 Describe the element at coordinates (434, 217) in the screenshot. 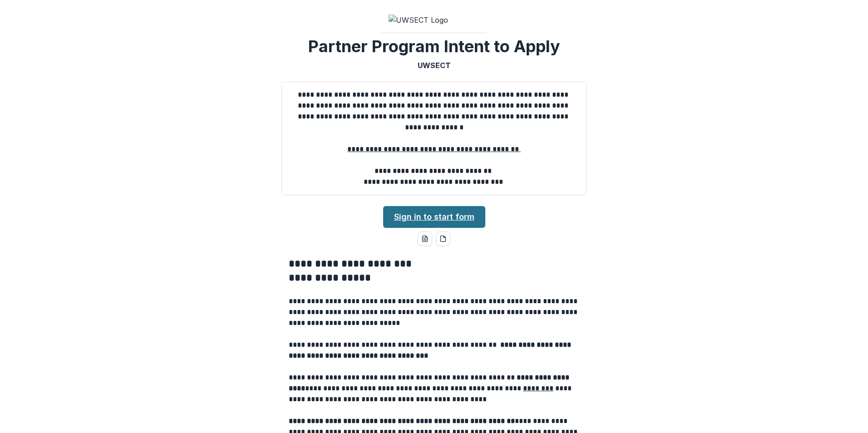

I see `a: Sign in to start form` at that location.